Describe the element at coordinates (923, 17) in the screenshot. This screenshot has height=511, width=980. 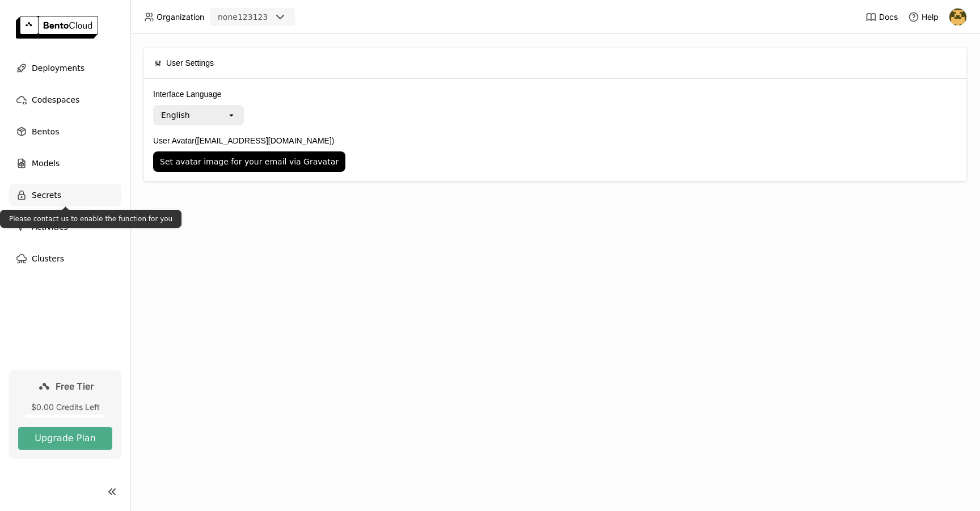
I see `div: Help` at that location.